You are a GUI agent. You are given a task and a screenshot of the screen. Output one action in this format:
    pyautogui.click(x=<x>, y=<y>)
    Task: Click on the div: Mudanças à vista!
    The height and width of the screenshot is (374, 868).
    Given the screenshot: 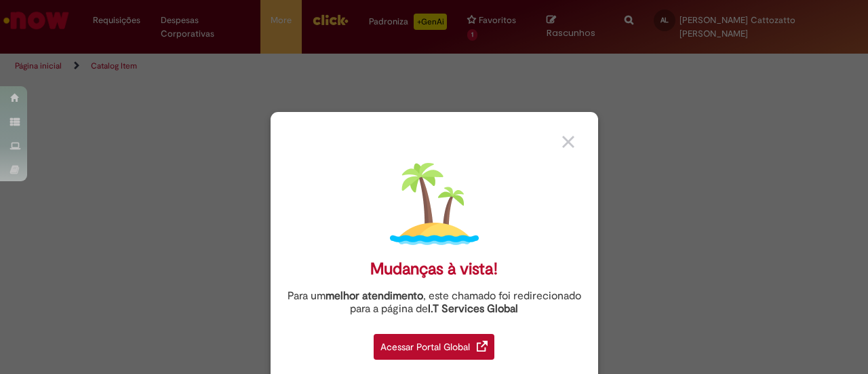 What is the action you would take?
    pyautogui.click(x=434, y=268)
    